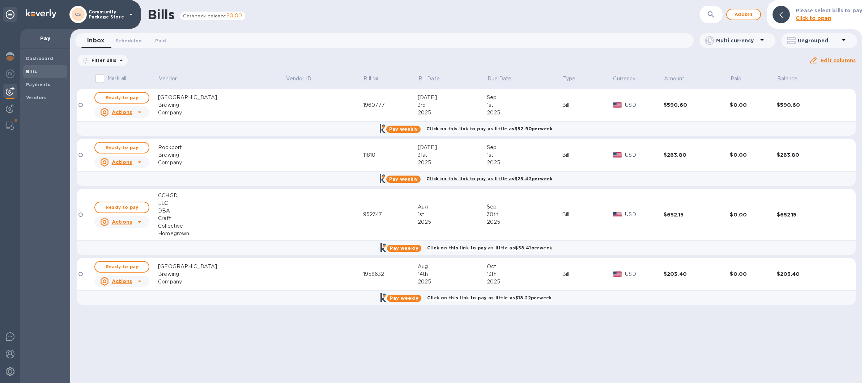 Image resolution: width=868 pixels, height=383 pixels. What do you see at coordinates (489, 178) in the screenshot?
I see `b: Click on this link to pay as little as $25.42 per week` at bounding box center [489, 178].